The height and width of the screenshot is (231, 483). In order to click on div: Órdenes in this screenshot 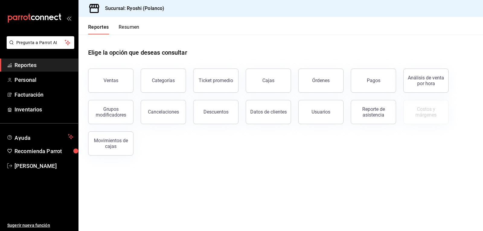, I will do `click(321, 80)`.